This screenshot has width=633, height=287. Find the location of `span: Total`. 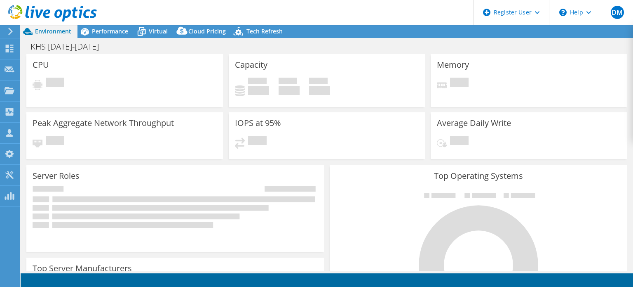

span: Total is located at coordinates (318, 82).